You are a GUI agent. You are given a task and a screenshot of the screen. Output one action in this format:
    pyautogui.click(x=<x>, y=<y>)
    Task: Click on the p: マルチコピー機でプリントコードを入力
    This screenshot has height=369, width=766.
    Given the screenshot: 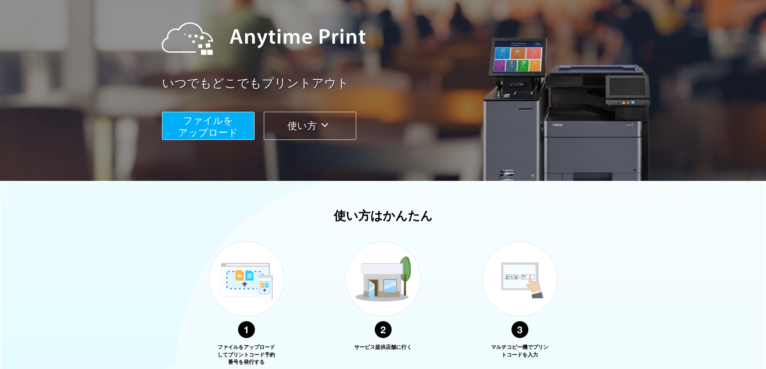 What is the action you would take?
    pyautogui.click(x=520, y=351)
    